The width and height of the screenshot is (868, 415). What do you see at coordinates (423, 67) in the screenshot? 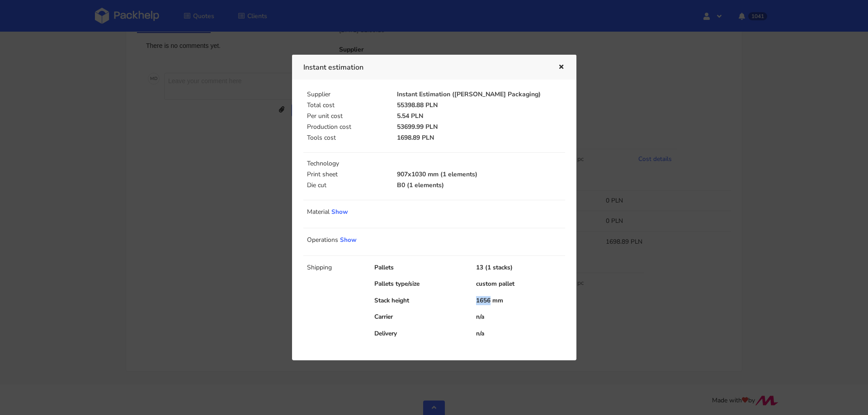
I see `h3: Instant estimation` at bounding box center [423, 67].